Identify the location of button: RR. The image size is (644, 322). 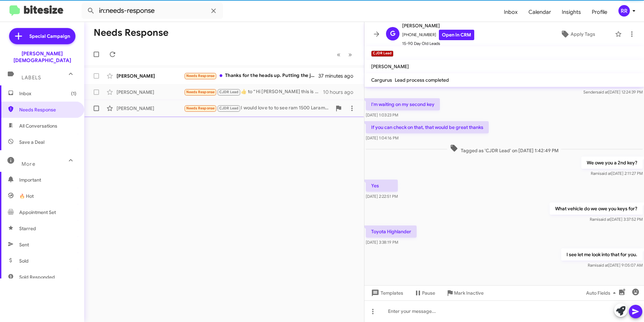
(624, 11).